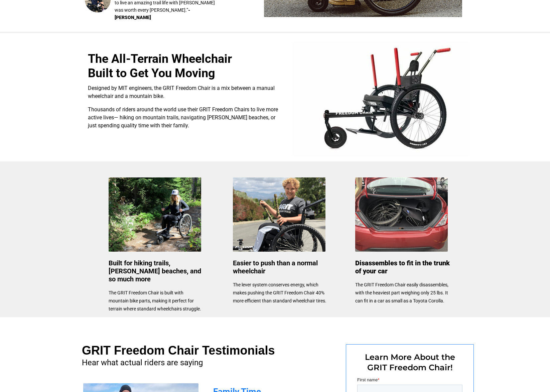 The image size is (550, 392). What do you see at coordinates (402, 267) in the screenshot?
I see `span: Disassembles to fit in the trunk of your car` at bounding box center [402, 267].